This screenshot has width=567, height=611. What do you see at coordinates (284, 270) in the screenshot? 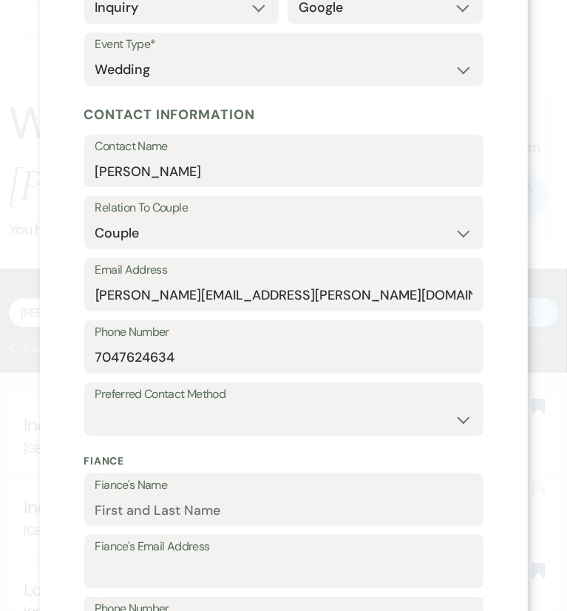
I see `label: Email Address` at bounding box center [284, 270].